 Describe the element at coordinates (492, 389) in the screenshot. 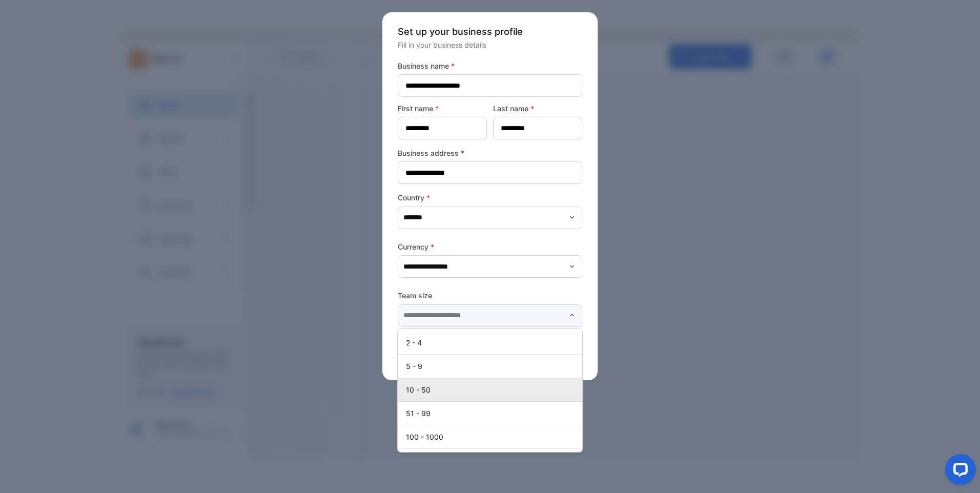

I see `p: 10 - 50` at that location.